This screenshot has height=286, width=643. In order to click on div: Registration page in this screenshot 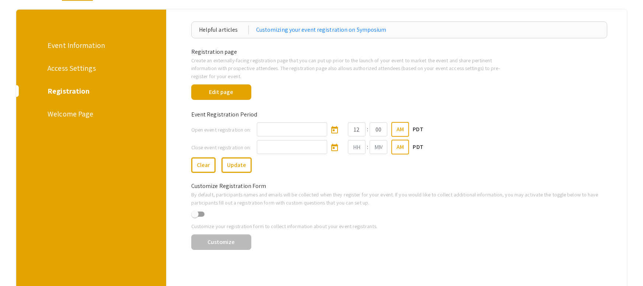, I will do `click(400, 52)`.